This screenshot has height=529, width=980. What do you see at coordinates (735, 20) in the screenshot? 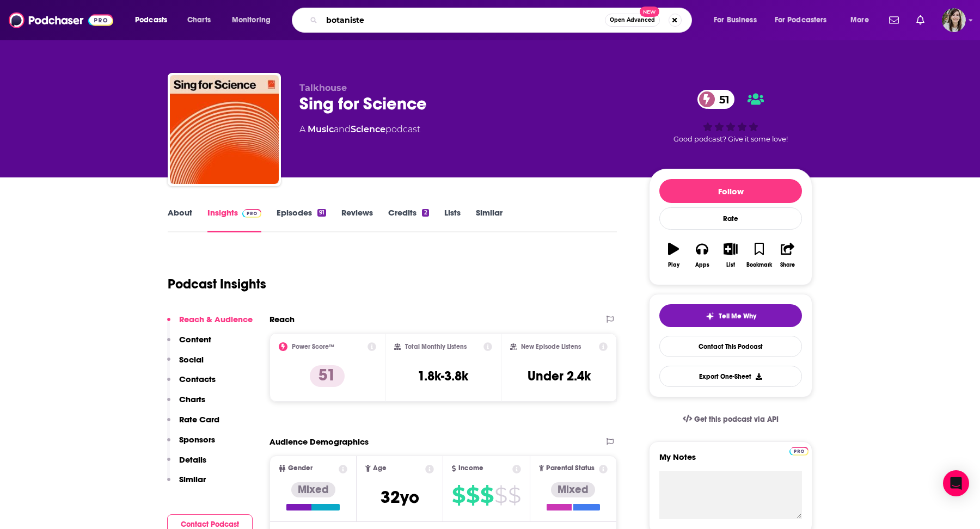
I see `span: For Business` at bounding box center [735, 20].